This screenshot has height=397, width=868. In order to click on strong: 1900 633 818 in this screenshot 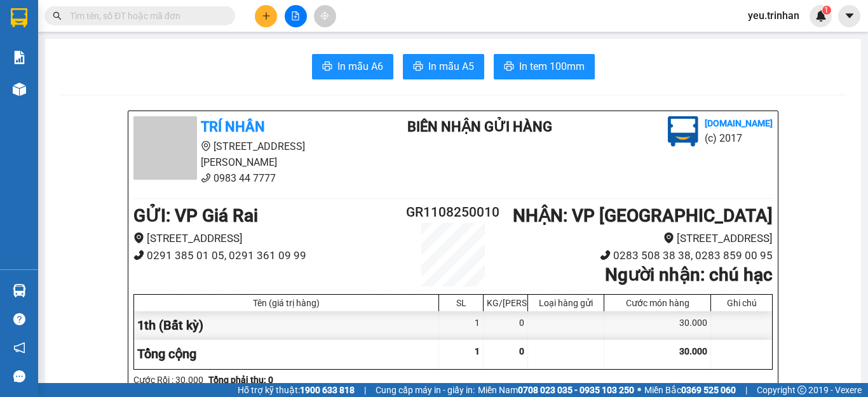, I will do `click(327, 390)`.